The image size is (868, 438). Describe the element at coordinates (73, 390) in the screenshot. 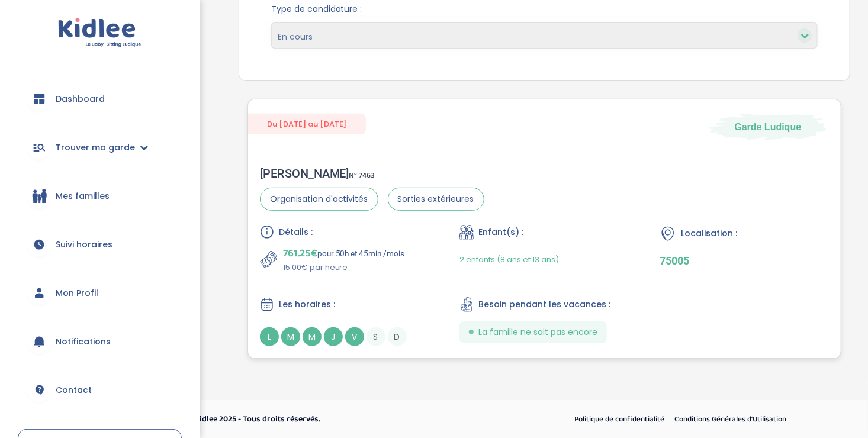

I see `span: Contact` at that location.